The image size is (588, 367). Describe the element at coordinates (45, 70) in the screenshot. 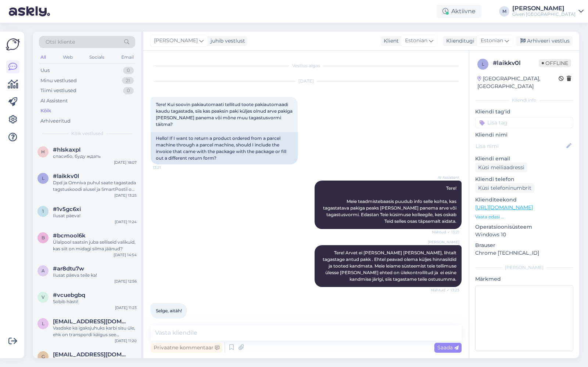

I see `div: Uus` at that location.